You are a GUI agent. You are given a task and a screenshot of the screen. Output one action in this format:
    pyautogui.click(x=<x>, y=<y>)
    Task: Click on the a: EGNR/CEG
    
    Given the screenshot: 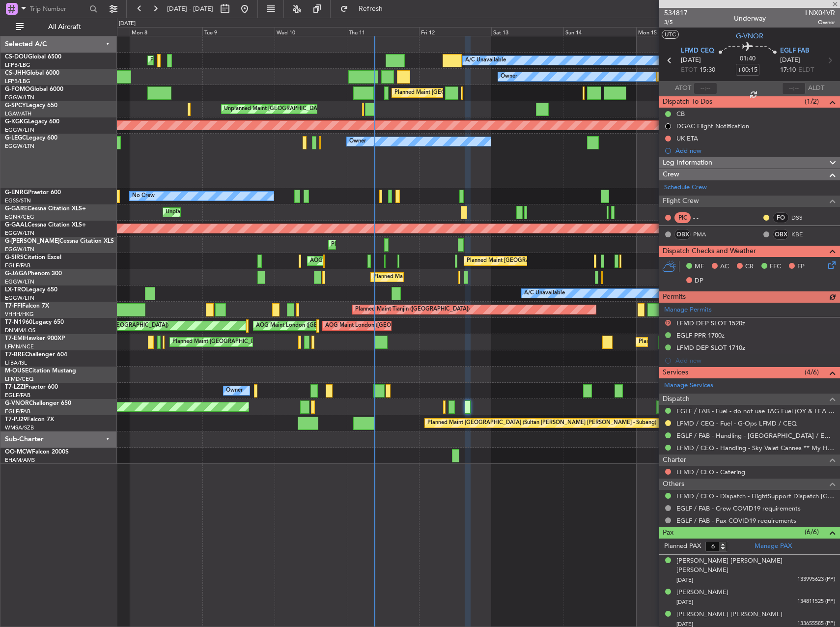 What is the action you would take?
    pyautogui.click(x=20, y=217)
    